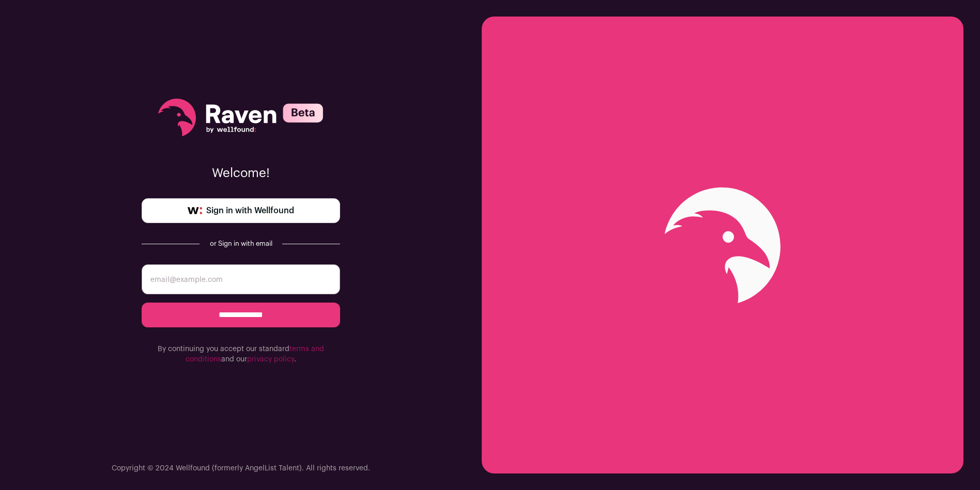 Image resolution: width=980 pixels, height=490 pixels. I want to click on p: Copyright © 2024 Wellfound (formerly AngelList Talent). All rights reserved., so click(241, 469).